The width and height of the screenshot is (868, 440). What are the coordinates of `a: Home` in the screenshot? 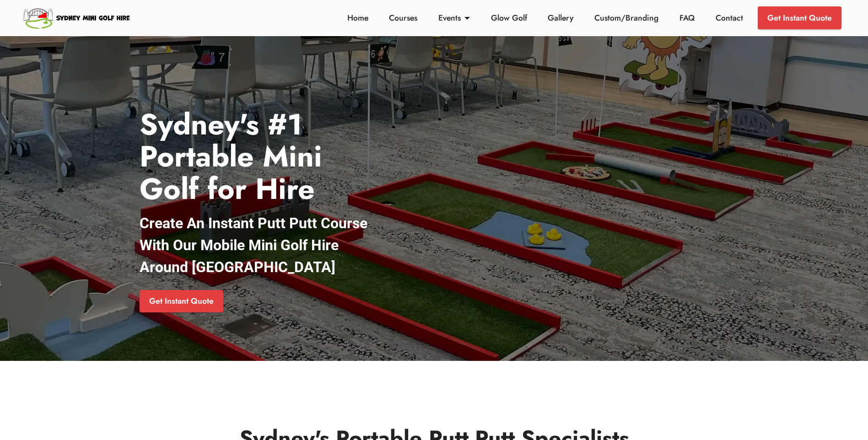 It's located at (357, 18).